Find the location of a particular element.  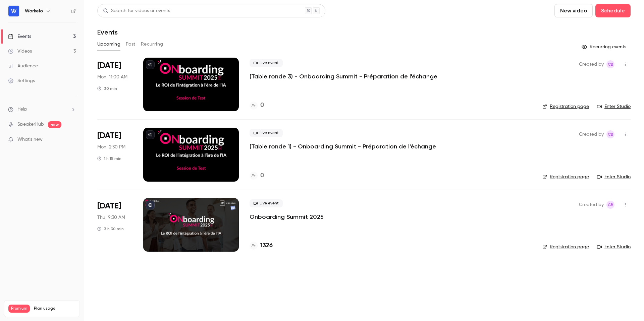

button: Upcoming is located at coordinates (108, 44).